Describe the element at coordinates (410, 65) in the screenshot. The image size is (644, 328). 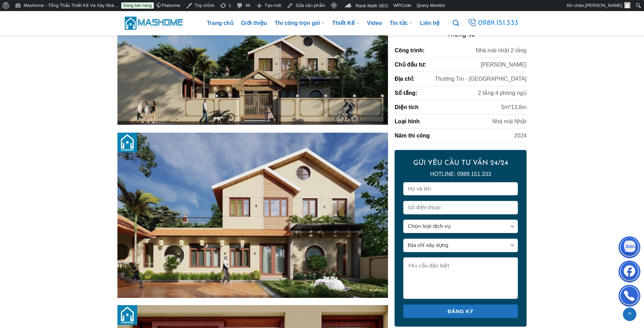
I see `div: Chủ đầu tư:` at that location.